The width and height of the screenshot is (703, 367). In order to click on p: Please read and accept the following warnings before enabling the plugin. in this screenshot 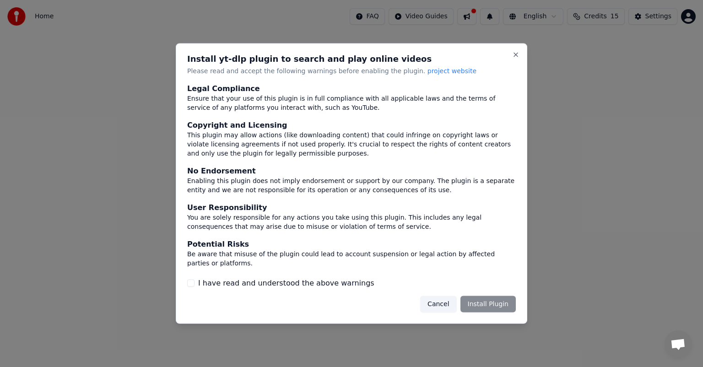, I will do `click(351, 71)`.